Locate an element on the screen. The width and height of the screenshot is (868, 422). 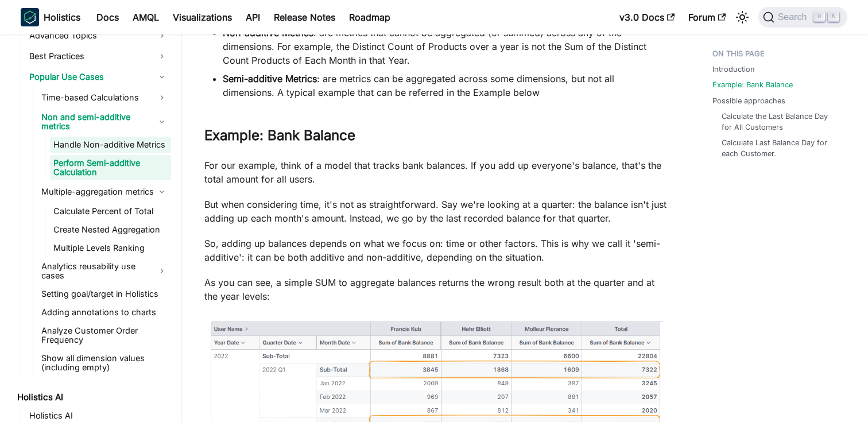
a: Forum is located at coordinates (706, 17).